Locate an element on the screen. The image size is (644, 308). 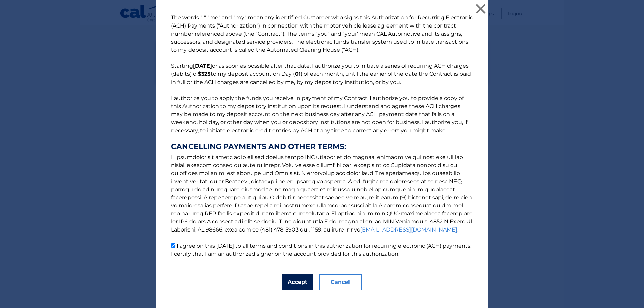
button: Cancel is located at coordinates (340, 282).